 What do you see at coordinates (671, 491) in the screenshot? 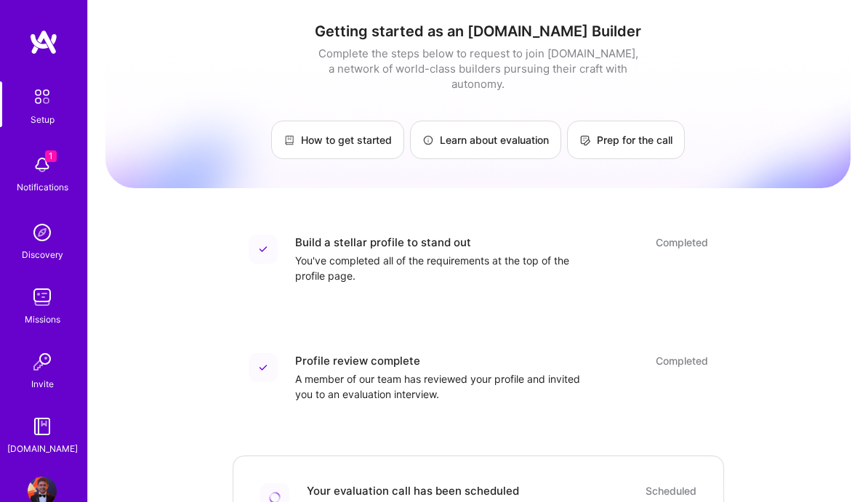
I see `div: Scheduled` at bounding box center [671, 491].